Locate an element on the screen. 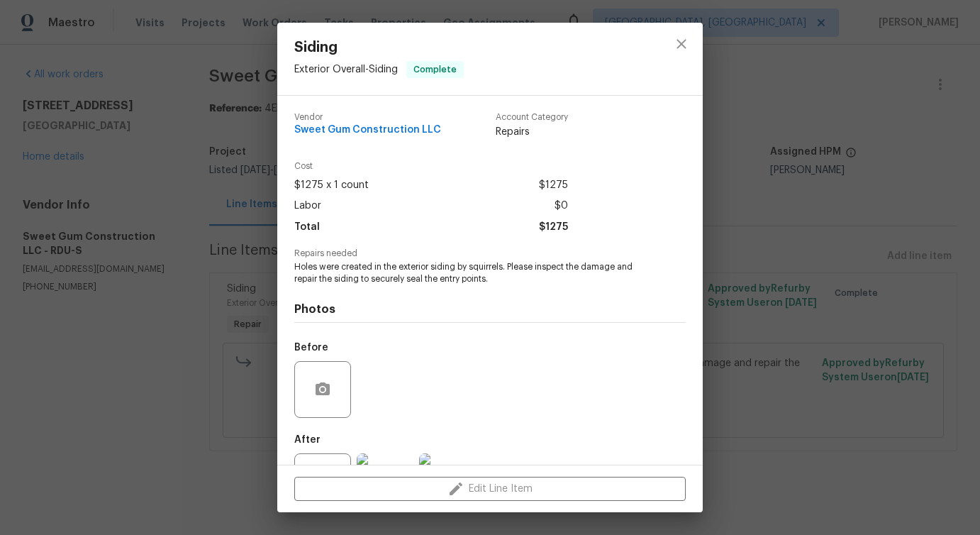  span: Vendor is located at coordinates (368, 117).